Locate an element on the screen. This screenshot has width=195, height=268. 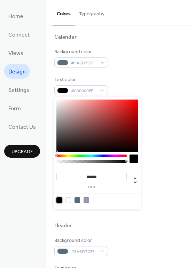
span: Form is located at coordinates (15, 108).